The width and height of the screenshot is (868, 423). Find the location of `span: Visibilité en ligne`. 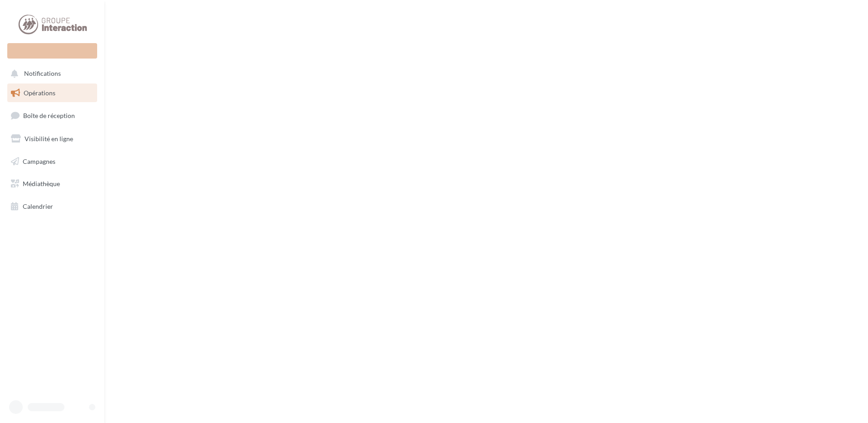

span: Visibilité en ligne is located at coordinates (49, 138).